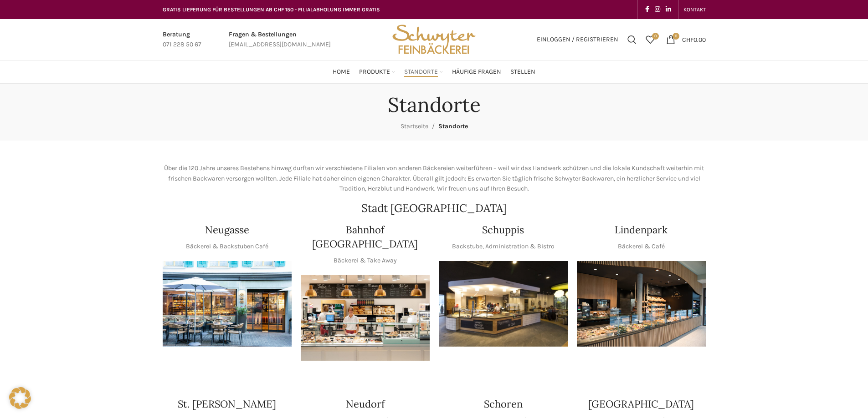 The width and height of the screenshot is (868, 418). Describe the element at coordinates (365, 261) in the screenshot. I see `p: Bäckerei & Take Away` at that location.